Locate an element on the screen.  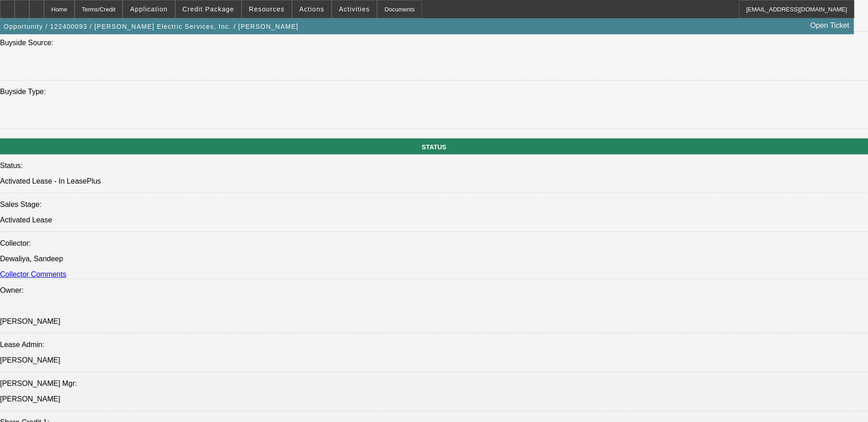
button: Activities is located at coordinates (354, 9).